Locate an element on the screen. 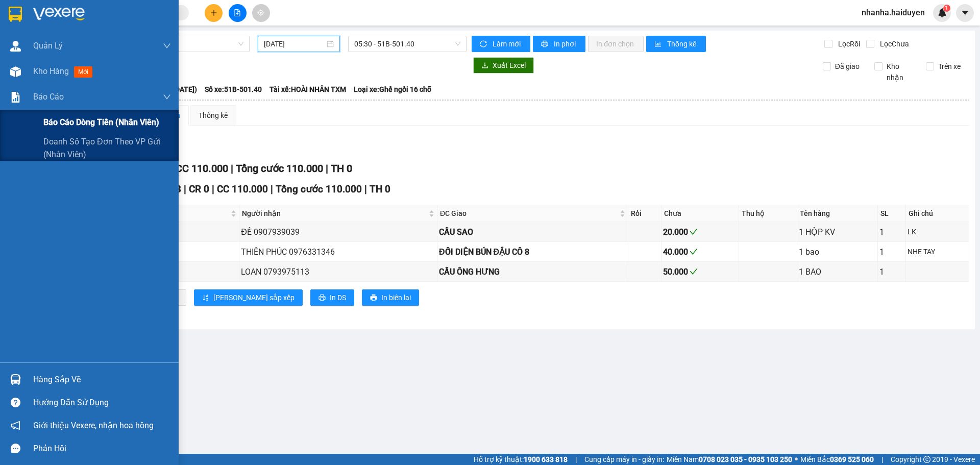 This screenshot has height=465, width=980. span: Xuất Excel is located at coordinates (509, 65).